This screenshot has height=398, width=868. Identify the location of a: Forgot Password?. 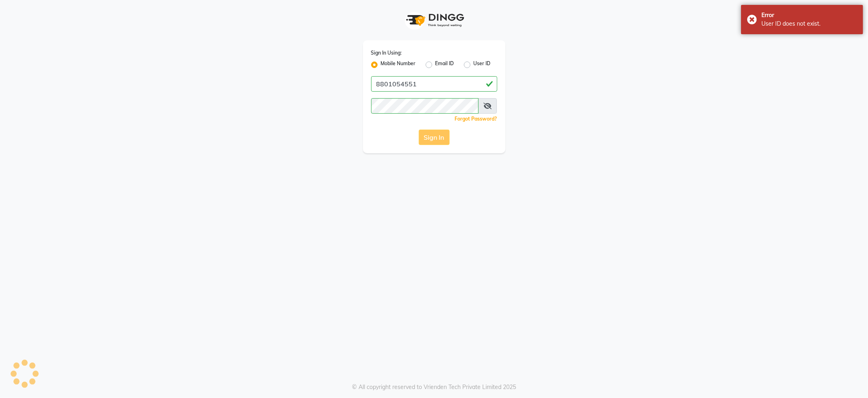
(476, 119).